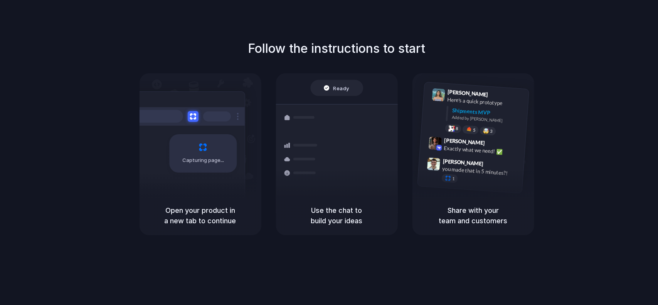 This screenshot has width=658, height=305. I want to click on span: Capturing page, so click(203, 160).